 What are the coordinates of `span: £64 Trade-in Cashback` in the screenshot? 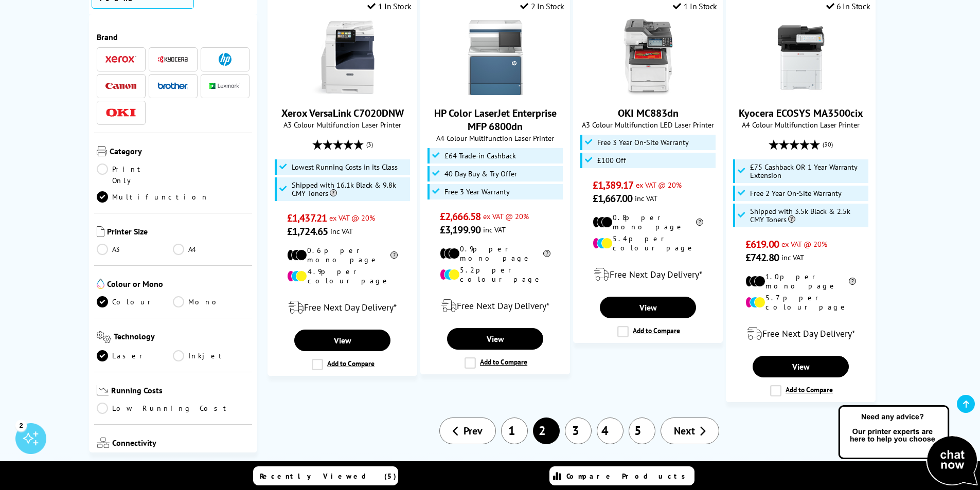 It's located at (480, 156).